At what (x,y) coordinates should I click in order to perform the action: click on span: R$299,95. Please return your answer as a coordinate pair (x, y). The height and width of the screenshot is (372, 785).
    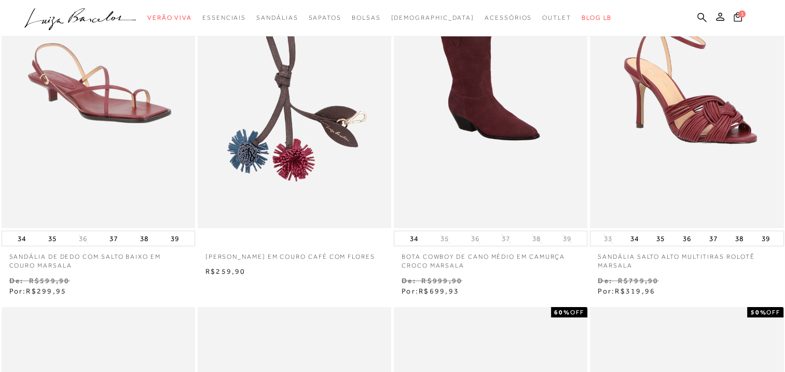
    Looking at the image, I should click on (46, 291).